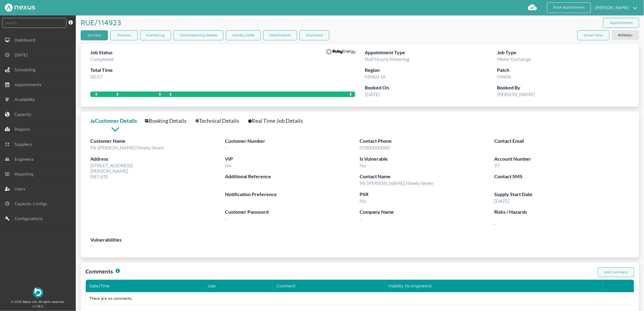 The height and width of the screenshot is (311, 644). Describe the element at coordinates (124, 35) in the screenshot. I see `a: Pictures` at that location.